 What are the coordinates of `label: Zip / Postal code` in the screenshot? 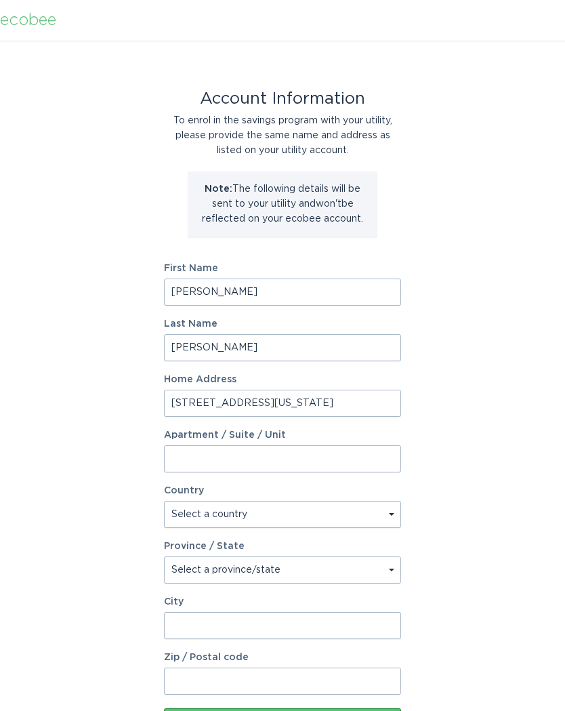 It's located at (283, 658).